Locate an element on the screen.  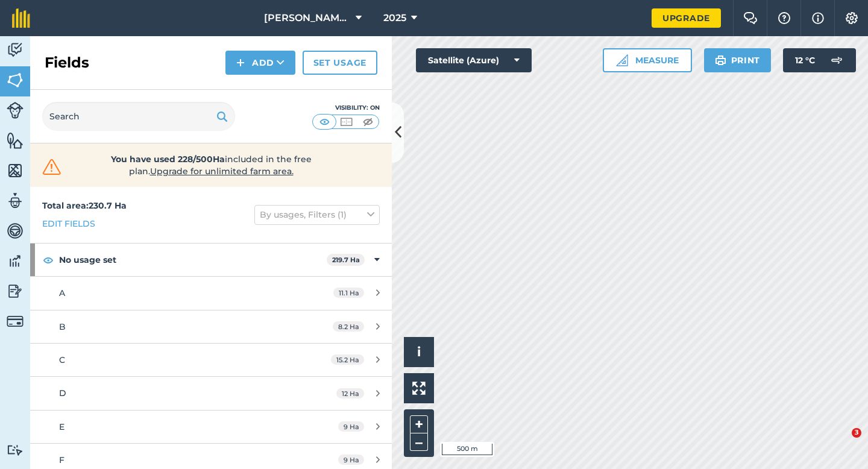
a: Edit fields is located at coordinates (69, 223).